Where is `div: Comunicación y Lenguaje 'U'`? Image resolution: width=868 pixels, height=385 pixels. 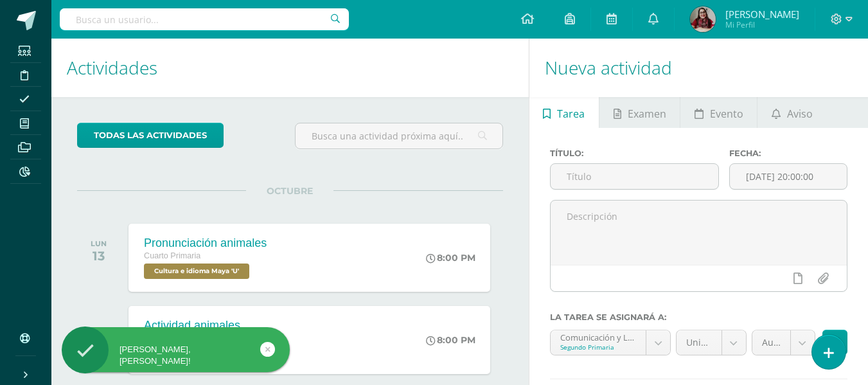 div: Comunicación y Lenguaje 'U' is located at coordinates (598, 337).